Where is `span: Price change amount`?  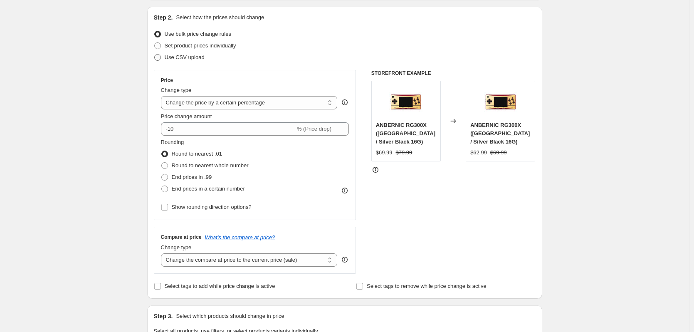 span: Price change amount is located at coordinates (186, 116).